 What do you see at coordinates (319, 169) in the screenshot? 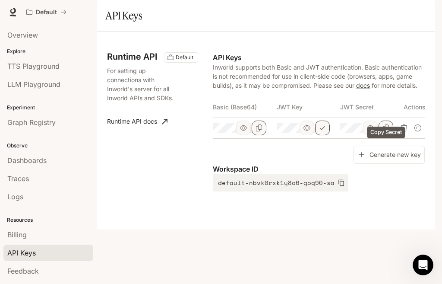
I see `p: Workspace ID` at bounding box center [319, 169].